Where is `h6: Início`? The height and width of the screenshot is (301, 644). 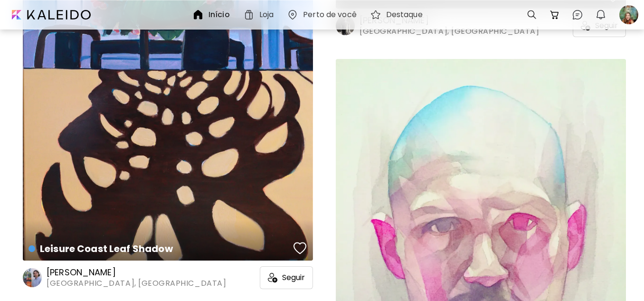
h6: Início is located at coordinates (219, 15).